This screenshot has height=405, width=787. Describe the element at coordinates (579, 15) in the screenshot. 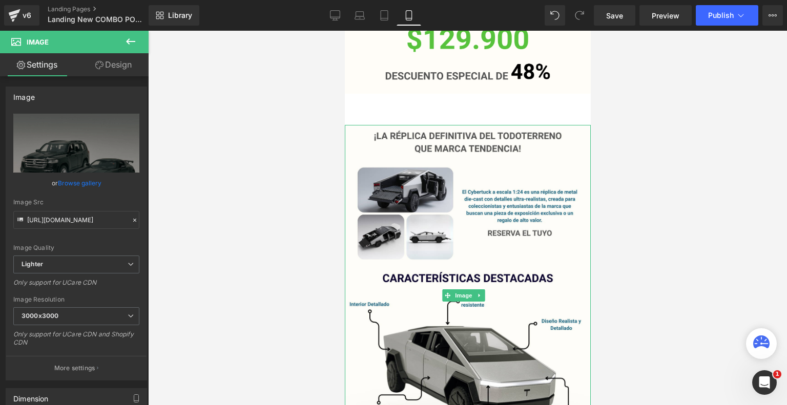

I see `button: Redo` at that location.